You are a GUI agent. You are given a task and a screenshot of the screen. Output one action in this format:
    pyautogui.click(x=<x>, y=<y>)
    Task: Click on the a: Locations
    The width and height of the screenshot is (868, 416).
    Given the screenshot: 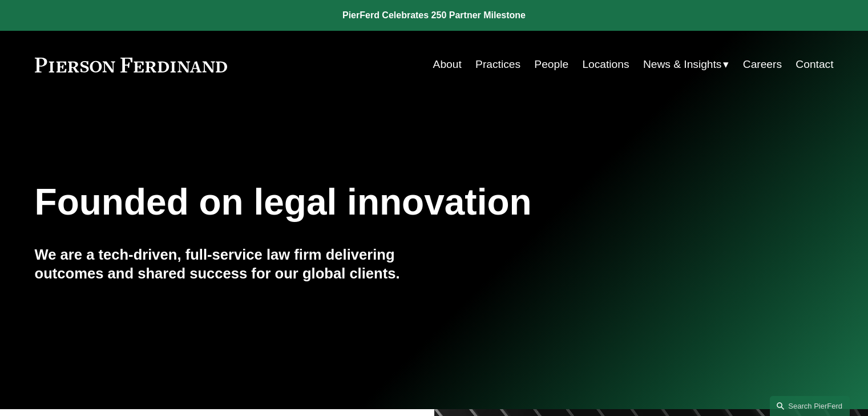 What is the action you would take?
    pyautogui.click(x=605, y=64)
    